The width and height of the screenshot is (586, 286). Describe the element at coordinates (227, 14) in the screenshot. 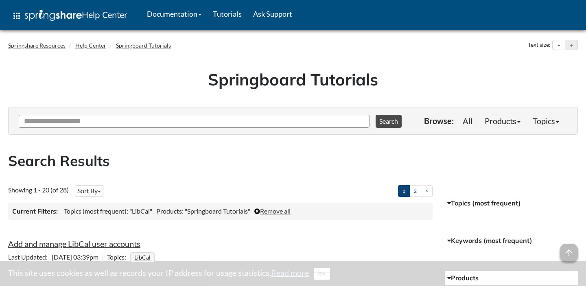

I see `a: Tutorials` at that location.